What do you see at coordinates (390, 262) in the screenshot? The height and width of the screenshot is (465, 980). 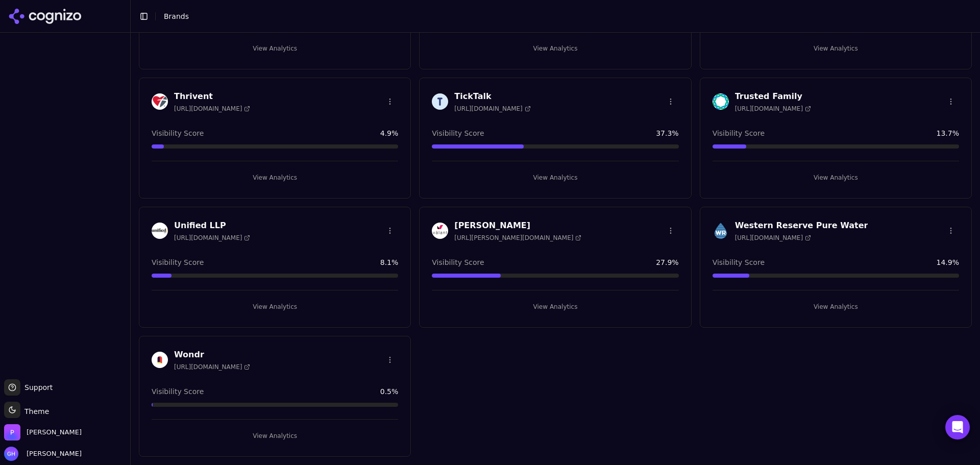 I see `span: 8.1 %` at bounding box center [390, 262].